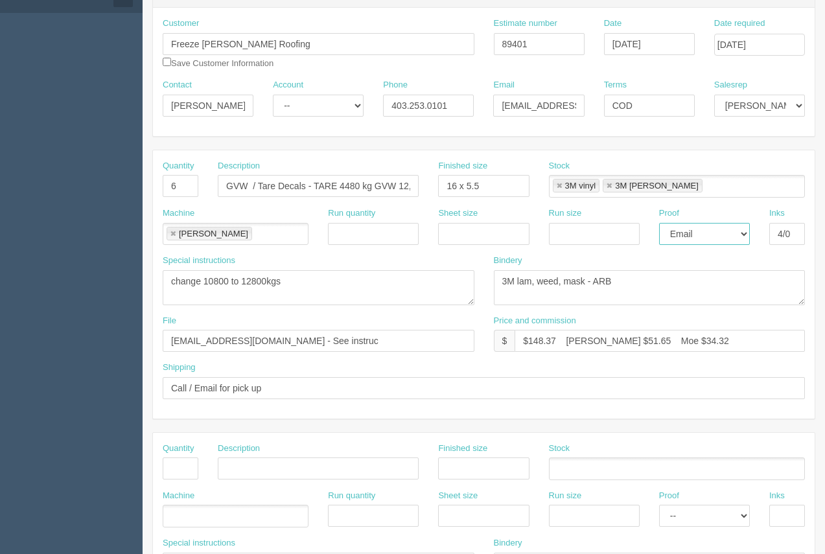 This screenshot has height=554, width=825. Describe the element at coordinates (395, 85) in the screenshot. I see `label: Phone` at that location.